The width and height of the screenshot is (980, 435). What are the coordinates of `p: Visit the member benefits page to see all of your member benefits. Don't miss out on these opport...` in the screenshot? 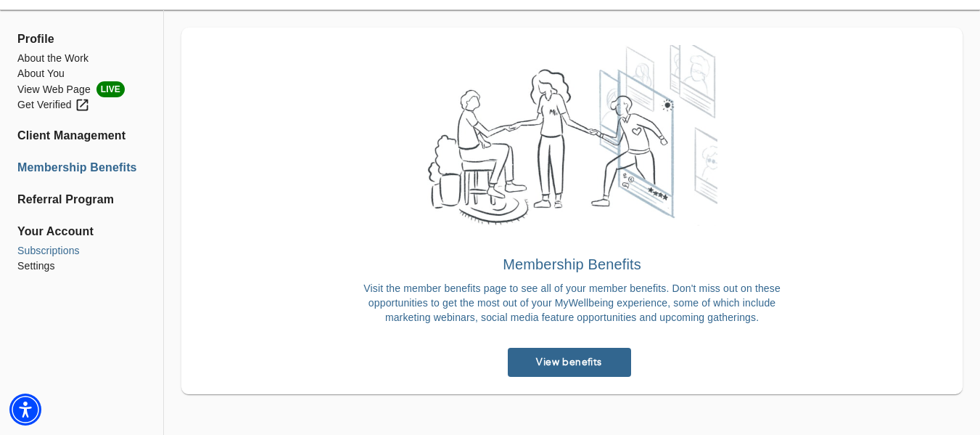 It's located at (572, 303).